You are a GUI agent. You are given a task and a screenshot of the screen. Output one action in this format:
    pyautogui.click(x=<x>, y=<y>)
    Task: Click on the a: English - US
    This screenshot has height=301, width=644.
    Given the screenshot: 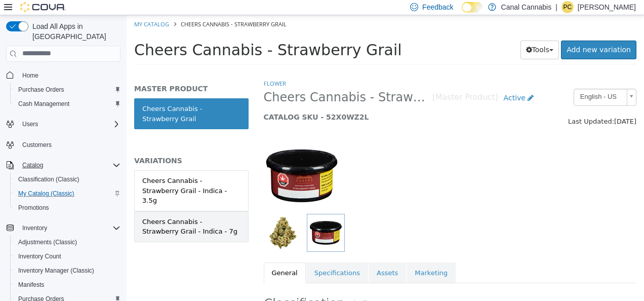 What is the action you would take?
    pyautogui.click(x=478, y=82)
    